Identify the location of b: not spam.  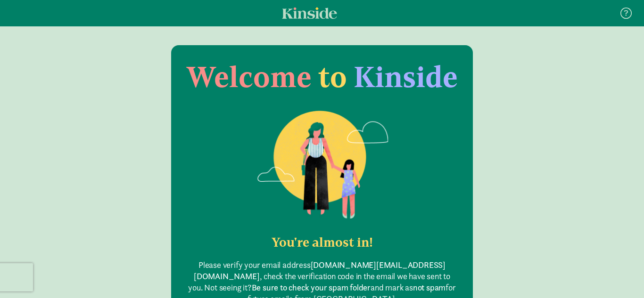
(429, 287).